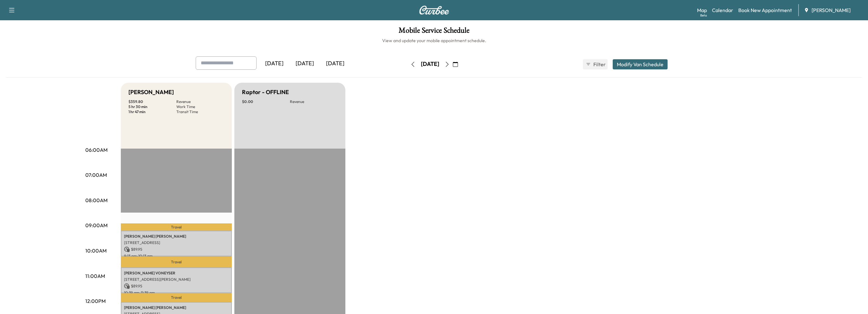  Describe the element at coordinates (200, 112) in the screenshot. I see `p: Transit Time` at that location.